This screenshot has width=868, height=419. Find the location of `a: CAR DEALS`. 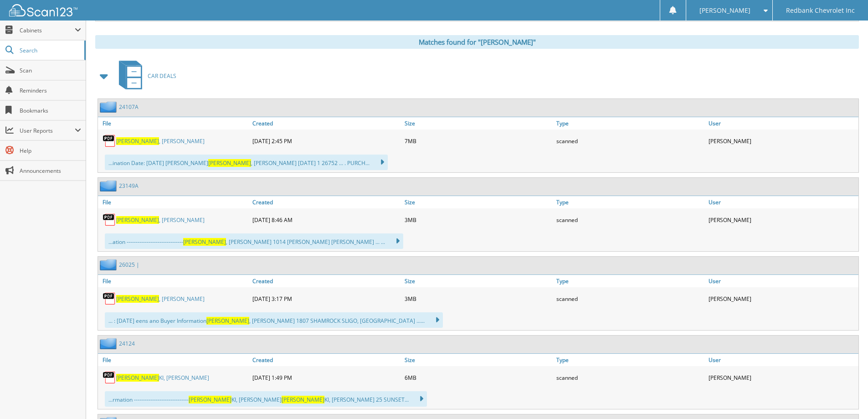

a: CAR DEALS is located at coordinates (145, 76).